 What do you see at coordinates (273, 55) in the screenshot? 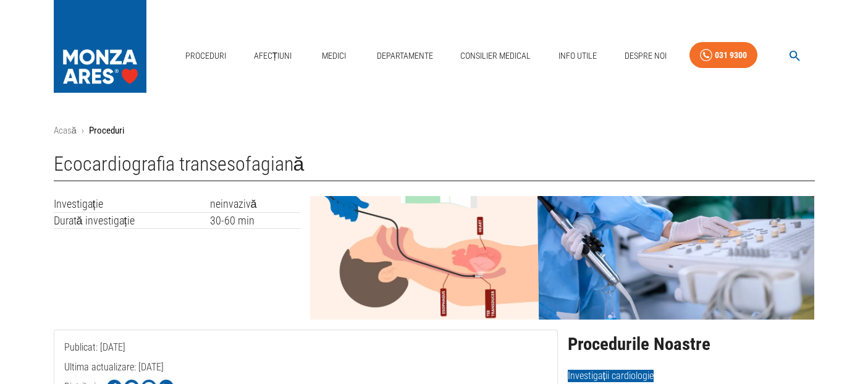
I see `a: Afecțiuni` at bounding box center [273, 55].